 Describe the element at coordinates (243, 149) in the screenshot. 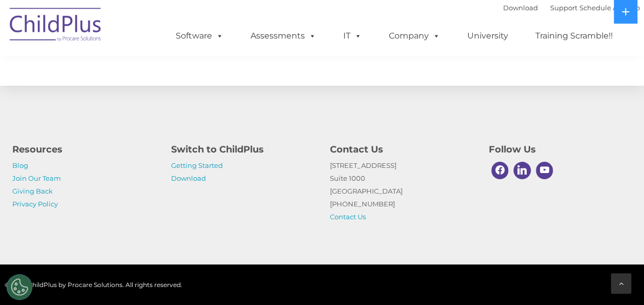

I see `h4: Switch to ChildPlus` at that location.